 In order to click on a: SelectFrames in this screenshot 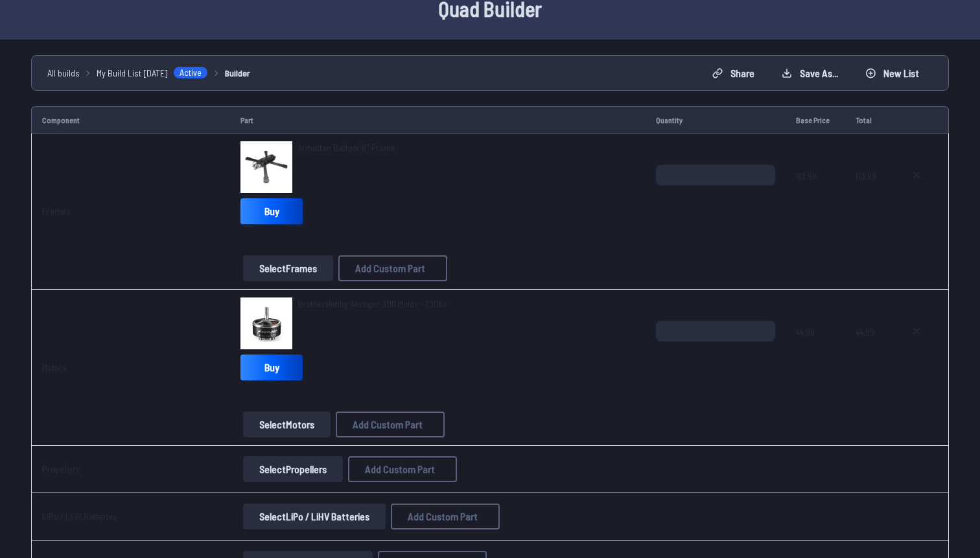, I will do `click(288, 268)`.